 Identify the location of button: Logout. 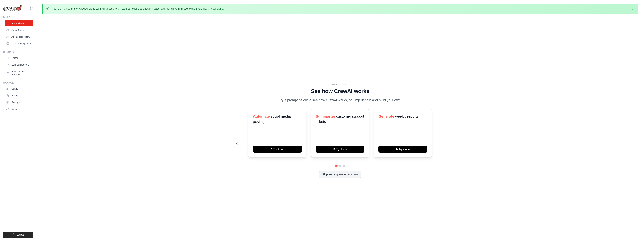
(18, 235).